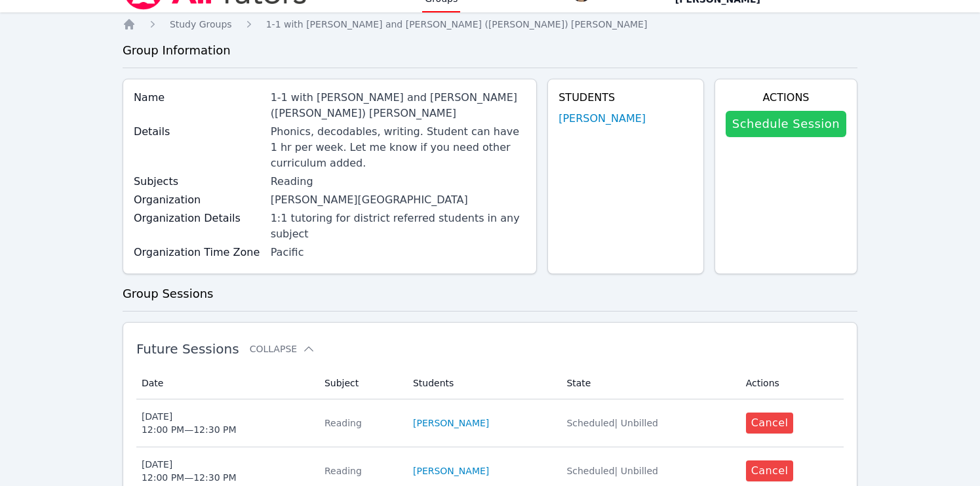  Describe the element at coordinates (786, 98) in the screenshot. I see `h4: Actions` at that location.